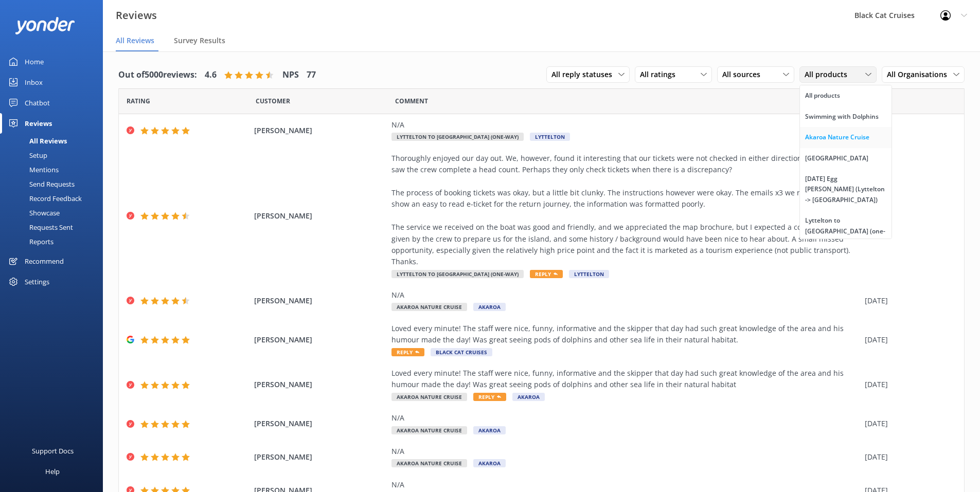 The width and height of the screenshot is (980, 492). Describe the element at coordinates (412, 101) in the screenshot. I see `span: Question` at that location.